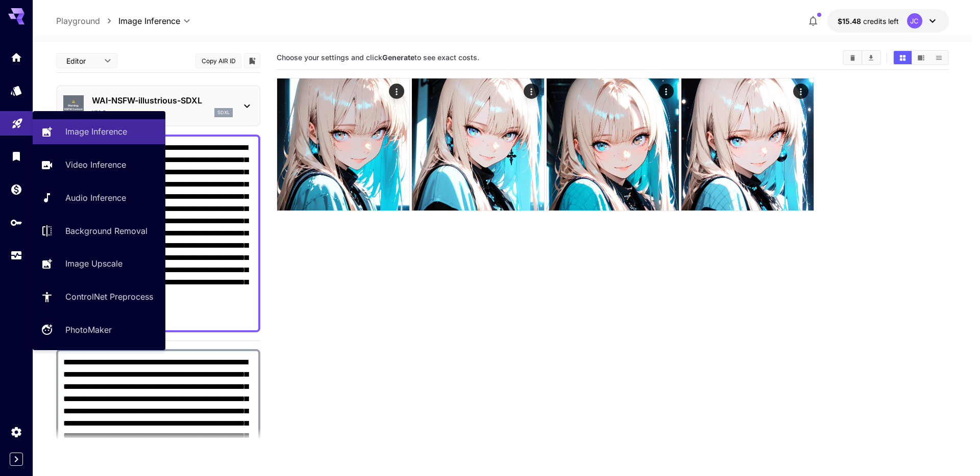 Image resolution: width=980 pixels, height=476 pixels. What do you see at coordinates (902, 58) in the screenshot?
I see `button: Show media in grid view` at bounding box center [902, 58].